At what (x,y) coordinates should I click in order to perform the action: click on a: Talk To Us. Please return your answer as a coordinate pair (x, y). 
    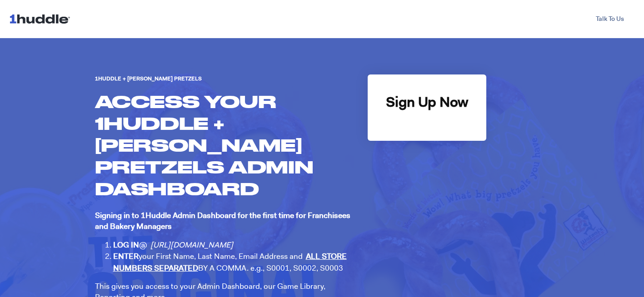
    Looking at the image, I should click on (610, 19).